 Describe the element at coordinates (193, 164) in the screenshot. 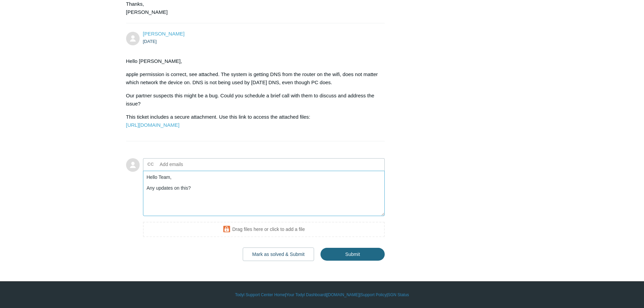

I see `input: Add emails` at that location.